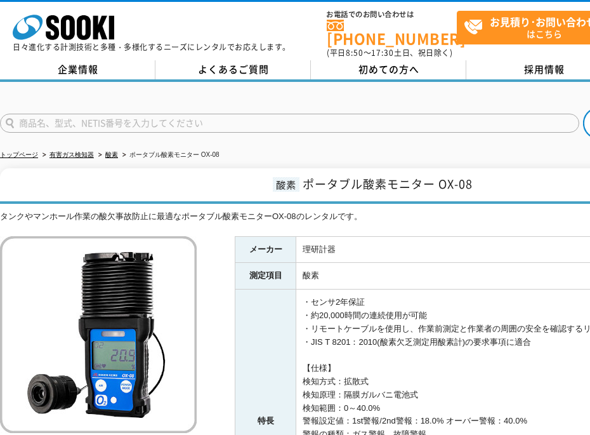 Image resolution: width=590 pixels, height=435 pixels. I want to click on a: 初めての方へ, so click(388, 70).